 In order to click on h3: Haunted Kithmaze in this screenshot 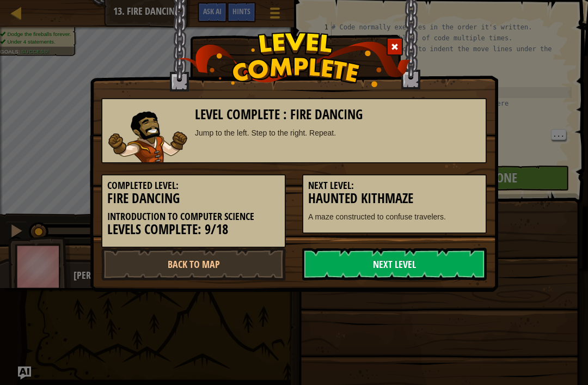, I will do `click(394, 198)`.